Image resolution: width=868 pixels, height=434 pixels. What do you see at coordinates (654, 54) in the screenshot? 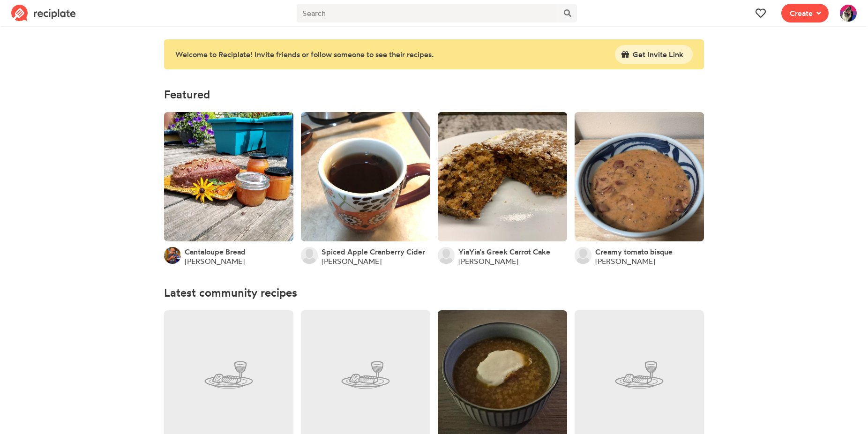
I see `button: Get Invite Link` at bounding box center [654, 54].